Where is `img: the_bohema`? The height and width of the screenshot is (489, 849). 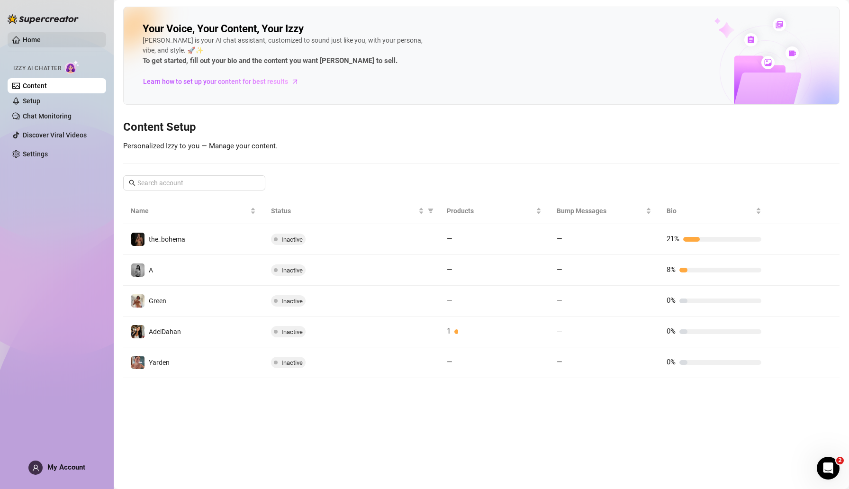 img: the_bohema is located at coordinates (138, 239).